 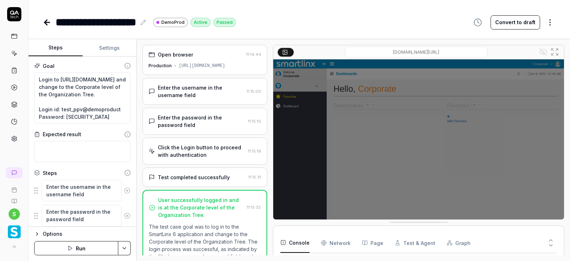 What do you see at coordinates (201, 208) in the screenshot?
I see `div: User successfully logged in and is at the Corporate level of the Organization Tree.` at bounding box center [201, 208].